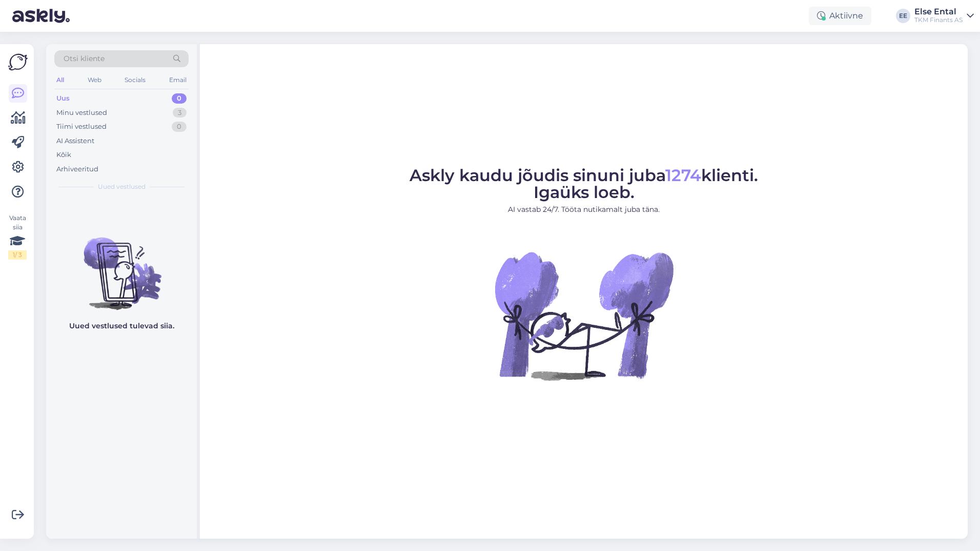 The height and width of the screenshot is (551, 980). What do you see at coordinates (94, 80) in the screenshot?
I see `div: Web` at bounding box center [94, 80].